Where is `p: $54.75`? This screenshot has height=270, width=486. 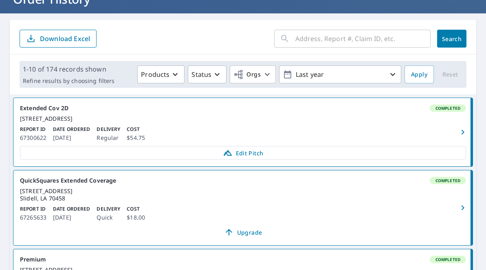 p: $54.75 is located at coordinates (136, 138).